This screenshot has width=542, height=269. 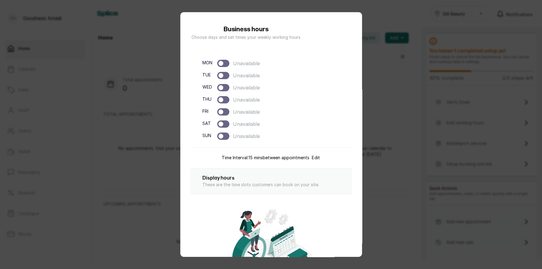 I want to click on p: Time Interval: 15 mins between appointments, so click(x=265, y=157).